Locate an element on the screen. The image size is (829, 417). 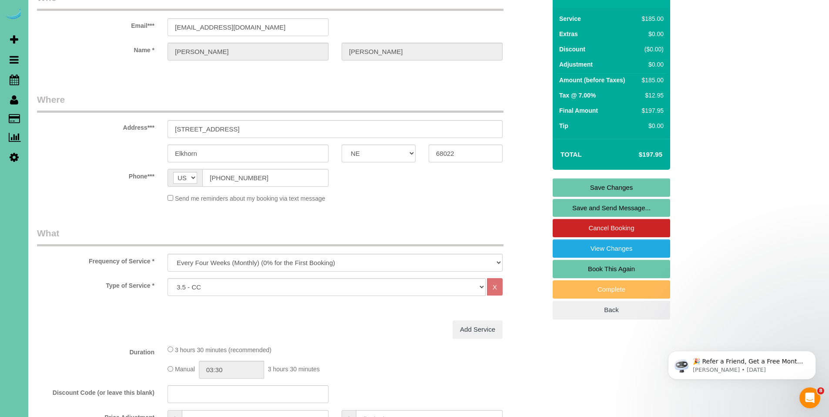
img: Automaid Logo is located at coordinates (14, 15).